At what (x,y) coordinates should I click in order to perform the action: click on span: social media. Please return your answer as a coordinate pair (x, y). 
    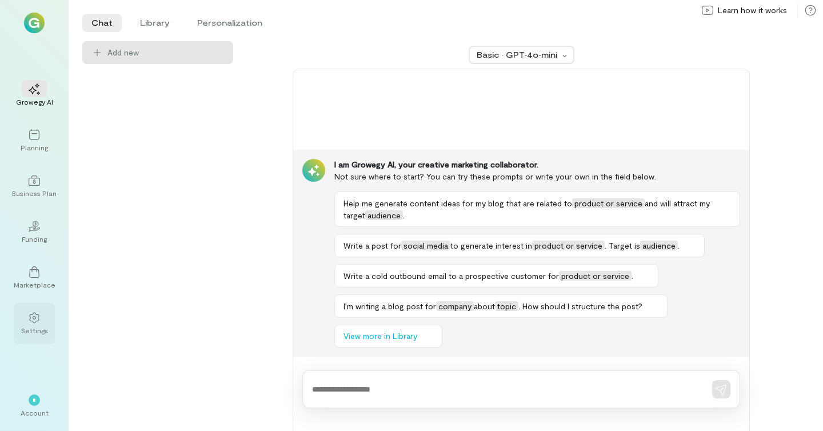
    Looking at the image, I should click on (426, 245).